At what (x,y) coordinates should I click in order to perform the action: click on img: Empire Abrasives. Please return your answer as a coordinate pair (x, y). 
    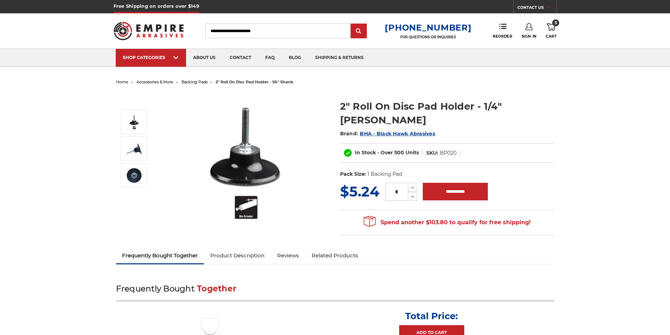
    Looking at the image, I should click on (149, 31).